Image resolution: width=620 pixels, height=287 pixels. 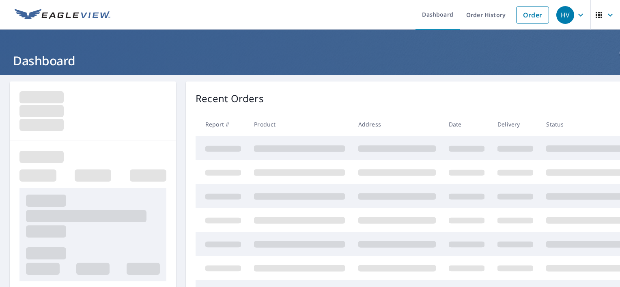 I want to click on img: EV Logo, so click(x=63, y=15).